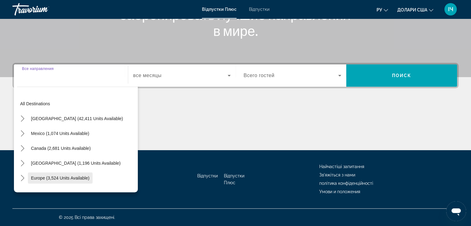 This screenshot has height=226, width=471. Describe the element at coordinates (76, 138) in the screenshot. I see `div: Destination options` at that location.